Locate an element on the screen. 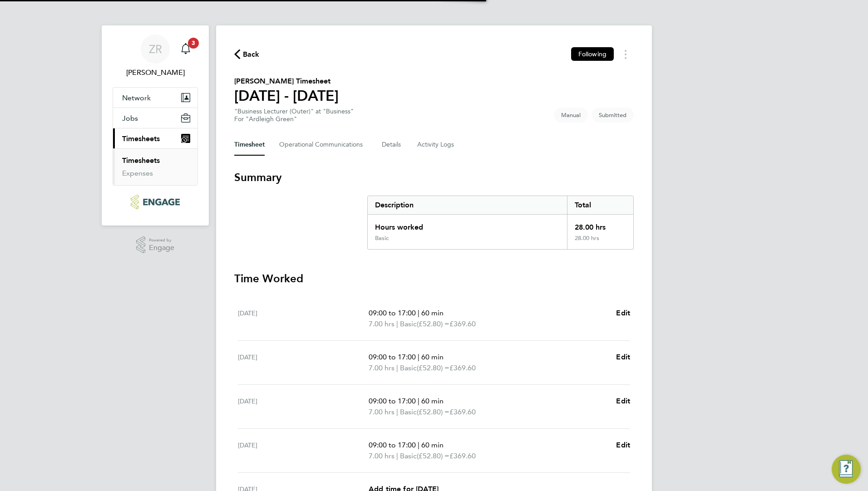 The width and height of the screenshot is (868, 491). button: Details is located at coordinates (392, 144).